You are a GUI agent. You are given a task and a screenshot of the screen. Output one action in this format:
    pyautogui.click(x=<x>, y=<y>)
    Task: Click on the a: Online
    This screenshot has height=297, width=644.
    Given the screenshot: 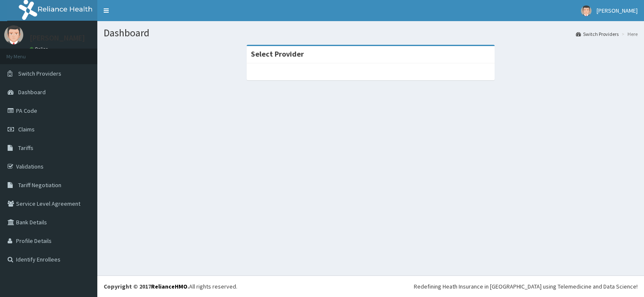 What is the action you would take?
    pyautogui.click(x=40, y=49)
    